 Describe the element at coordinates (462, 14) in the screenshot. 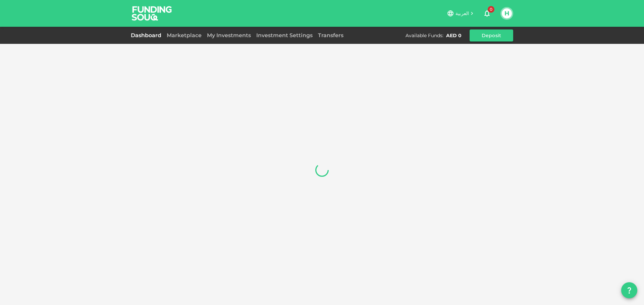

I see `span: العربية` at that location.